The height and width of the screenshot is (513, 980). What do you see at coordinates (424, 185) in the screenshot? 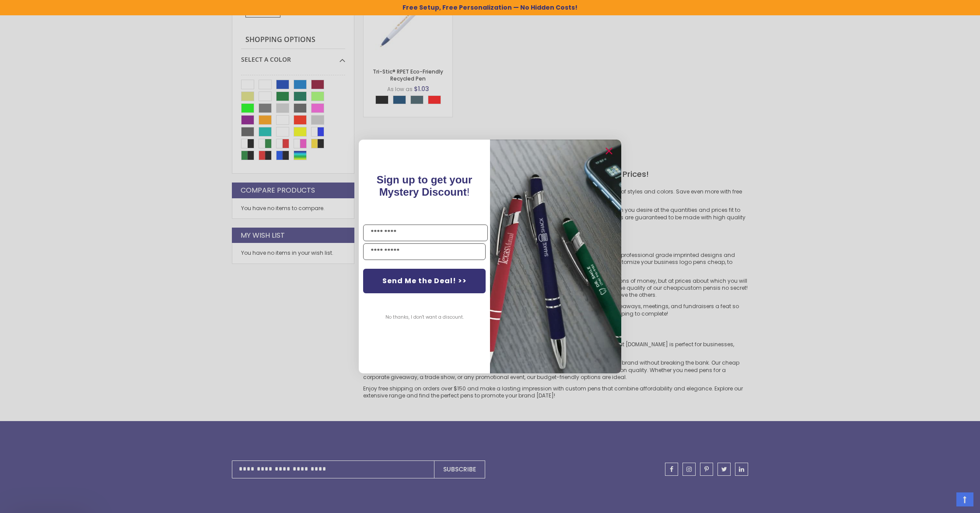
I see `span: Sign up to get your Mystery Discount` at bounding box center [424, 185].